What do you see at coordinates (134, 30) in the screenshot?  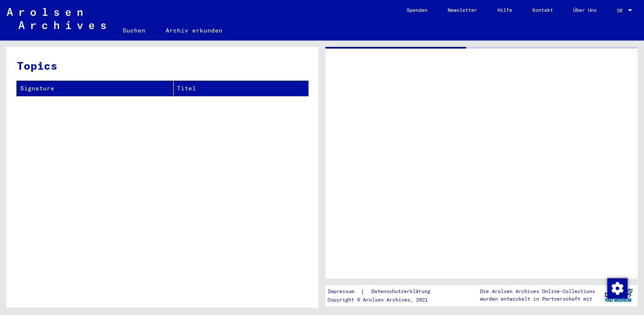 I see `a: Suchen` at bounding box center [134, 30].